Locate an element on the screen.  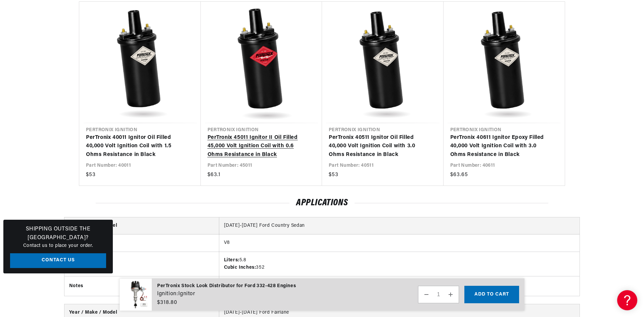
th: Engine Size(s) is located at coordinates (142, 264).